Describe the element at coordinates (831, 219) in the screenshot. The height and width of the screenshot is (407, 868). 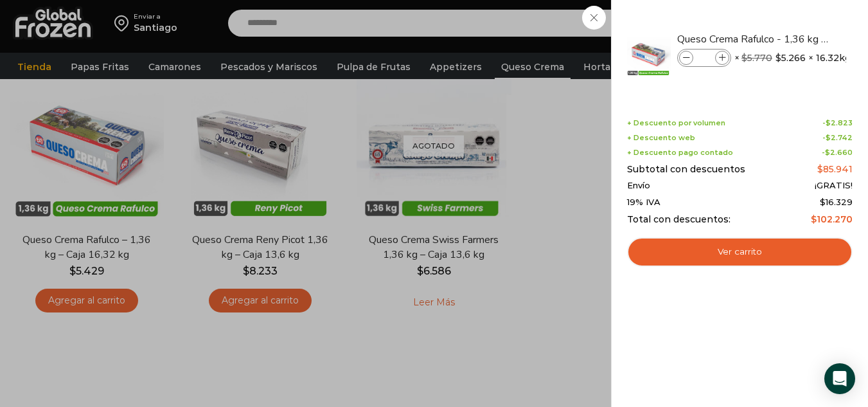
I see `bdi: 102.270` at that location.